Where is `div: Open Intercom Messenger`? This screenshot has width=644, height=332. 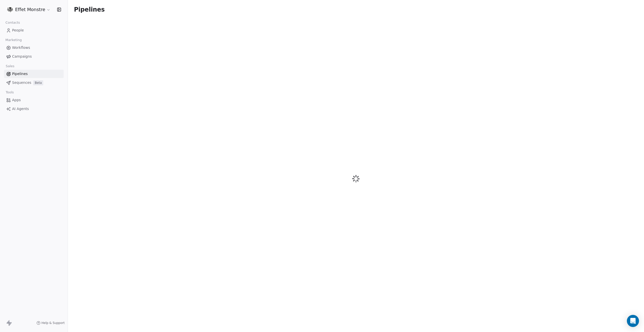 div: Open Intercom Messenger is located at coordinates (633, 321).